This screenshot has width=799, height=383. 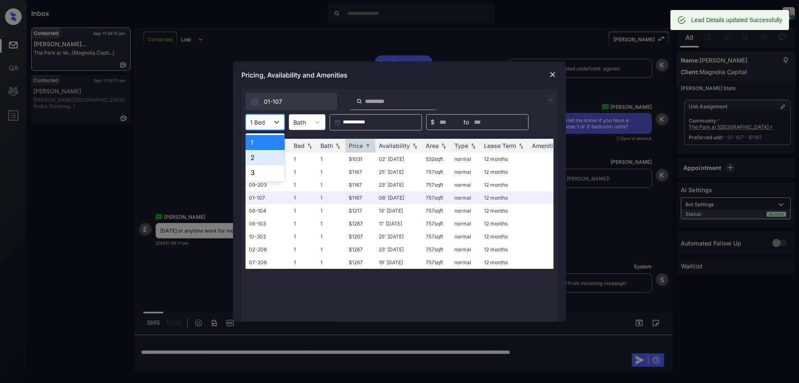 I want to click on td: 06-104, so click(x=268, y=210).